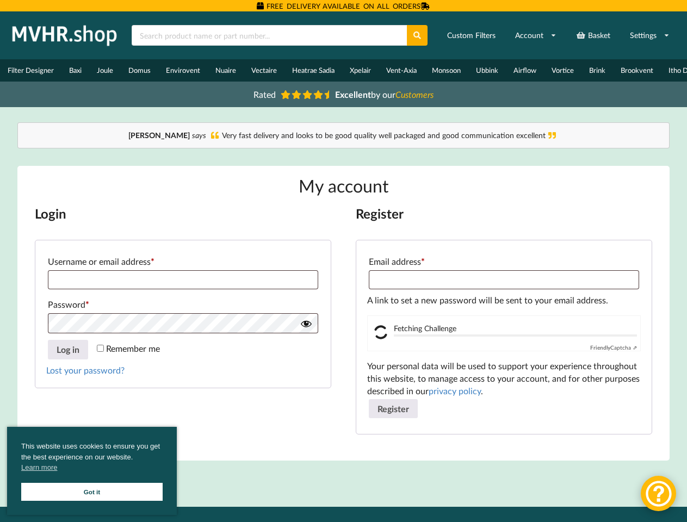 This screenshot has height=522, width=687. What do you see at coordinates (504, 378) in the screenshot?
I see `p: Your personal data will be used to support your experience throughout this website, to manage acc...` at bounding box center [504, 378].